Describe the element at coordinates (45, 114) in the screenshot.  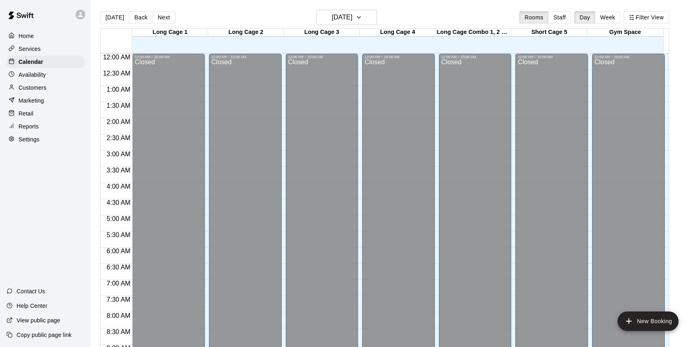
I see `div: Retail` at that location.